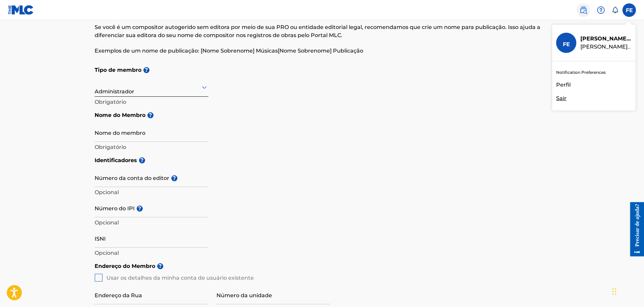 The image size is (644, 307). I want to click on font: Sair, so click(561, 98).